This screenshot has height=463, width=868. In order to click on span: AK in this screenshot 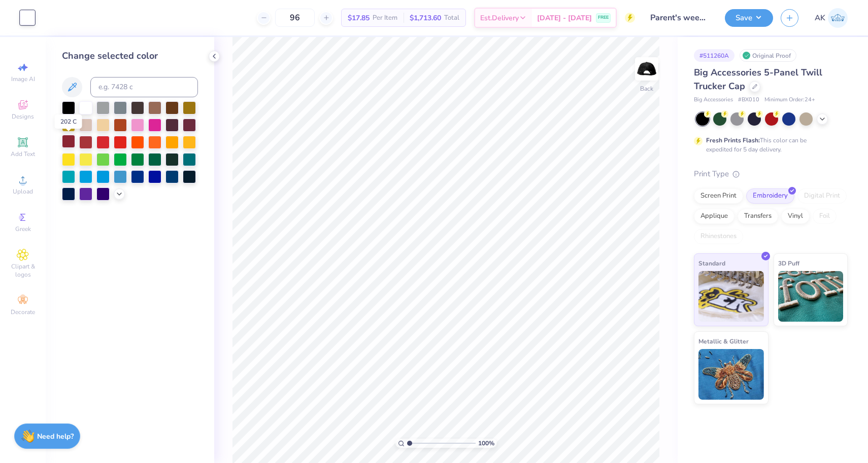, I will do `click(819, 18)`.